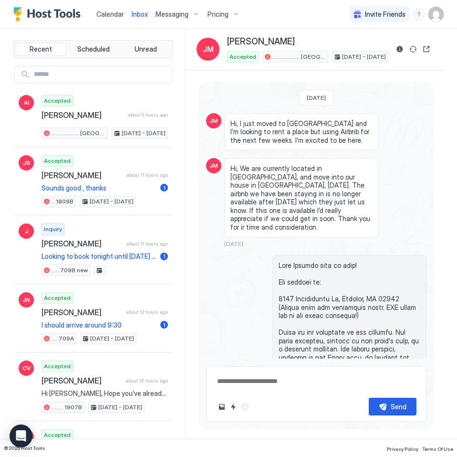 This screenshot has height=457, width=457. Describe the element at coordinates (26, 231) in the screenshot. I see `span: J` at that location.